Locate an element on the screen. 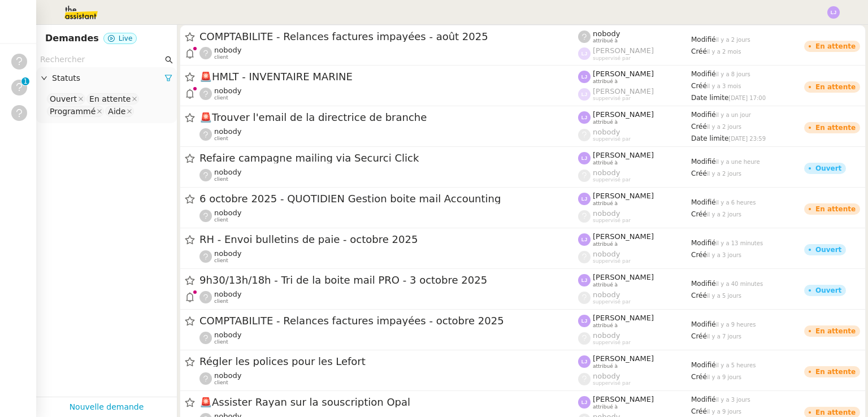 The width and height of the screenshot is (868, 417). span: il y a 6 heures is located at coordinates (735, 202).